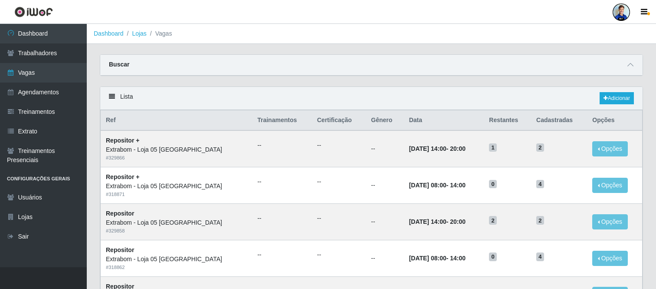 Image resolution: width=656 pixels, height=289 pixels. What do you see at coordinates (559, 120) in the screenshot?
I see `th: Cadastradas` at bounding box center [559, 120].